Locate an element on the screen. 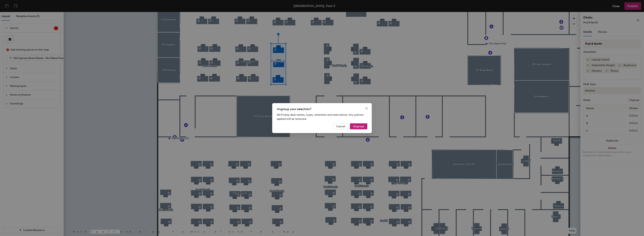 The height and width of the screenshot is (236, 644). span: close is located at coordinates (367, 108).